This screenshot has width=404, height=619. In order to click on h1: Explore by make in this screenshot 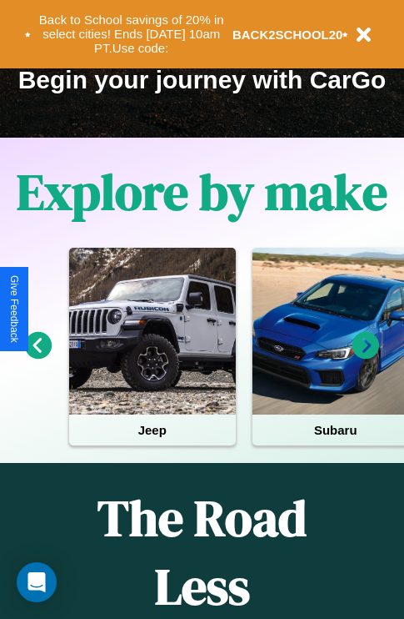, I will do `click(202, 192)`.